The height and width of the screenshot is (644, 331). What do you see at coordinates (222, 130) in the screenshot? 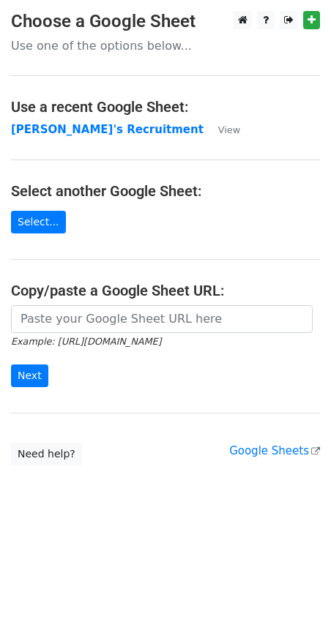
I see `a: View` at bounding box center [222, 130].